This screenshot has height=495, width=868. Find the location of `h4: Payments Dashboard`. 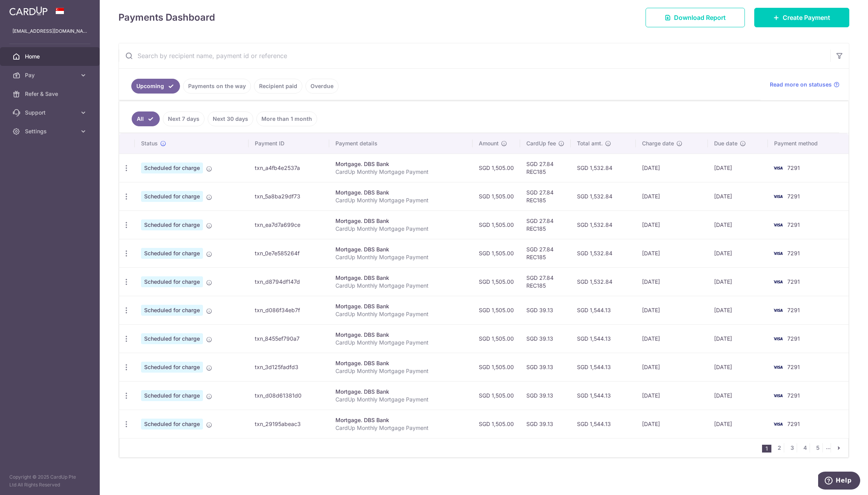

h4: Payments Dashboard is located at coordinates (167, 18).